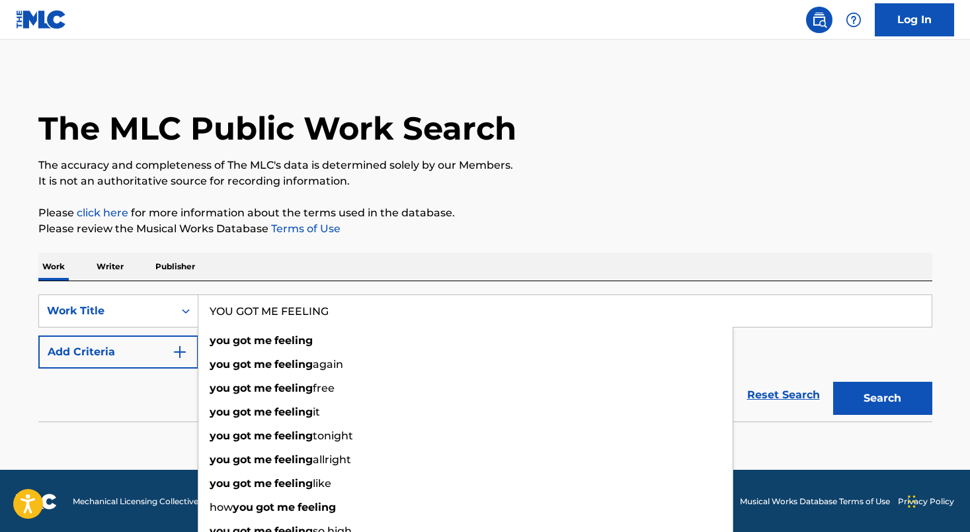 Image resolution: width=970 pixels, height=532 pixels. Describe the element at coordinates (332, 459) in the screenshot. I see `span: allright` at that location.